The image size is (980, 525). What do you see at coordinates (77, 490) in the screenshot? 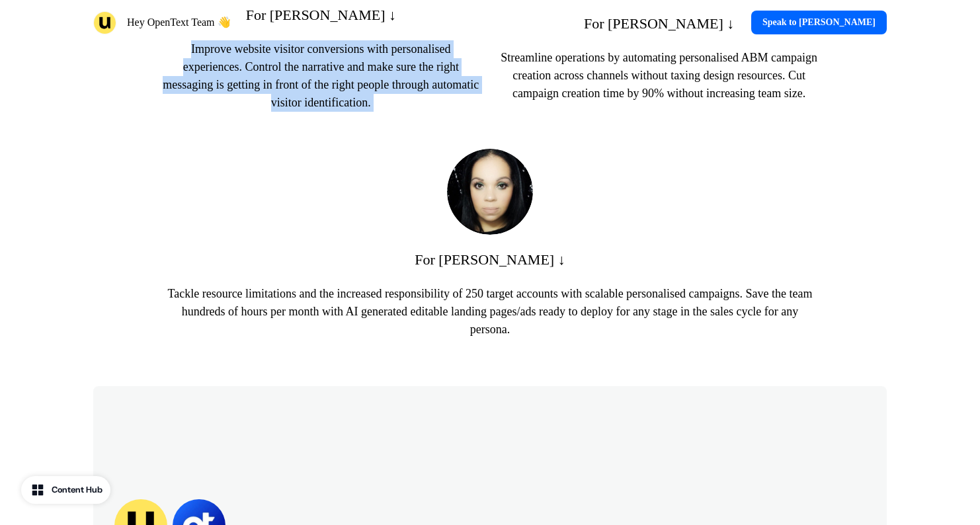
I see `div: Content Hub` at bounding box center [77, 490].